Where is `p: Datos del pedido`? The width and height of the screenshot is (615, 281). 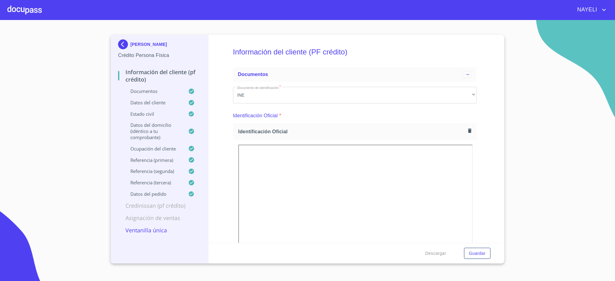
p: Datos del pedido is located at coordinates (153, 194).